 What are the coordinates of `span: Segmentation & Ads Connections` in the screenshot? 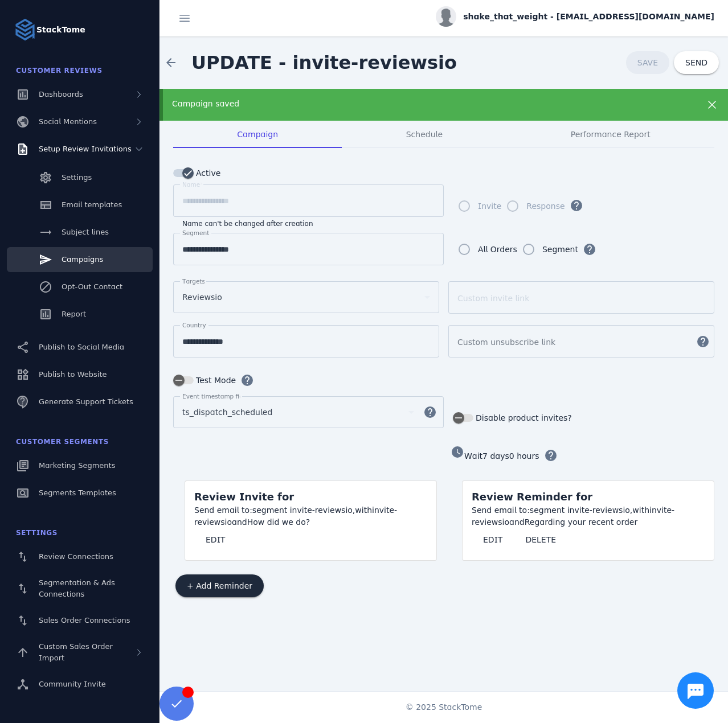 It's located at (77, 588).